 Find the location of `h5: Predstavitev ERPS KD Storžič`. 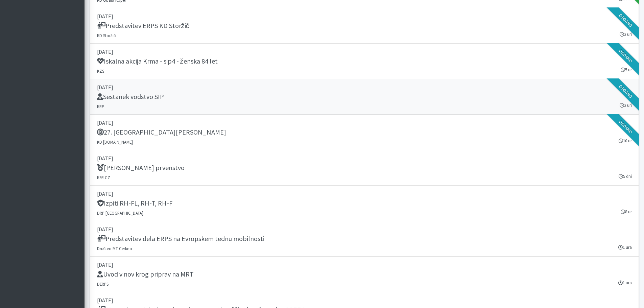

h5: Predstavitev ERPS KD Storžič is located at coordinates (143, 26).